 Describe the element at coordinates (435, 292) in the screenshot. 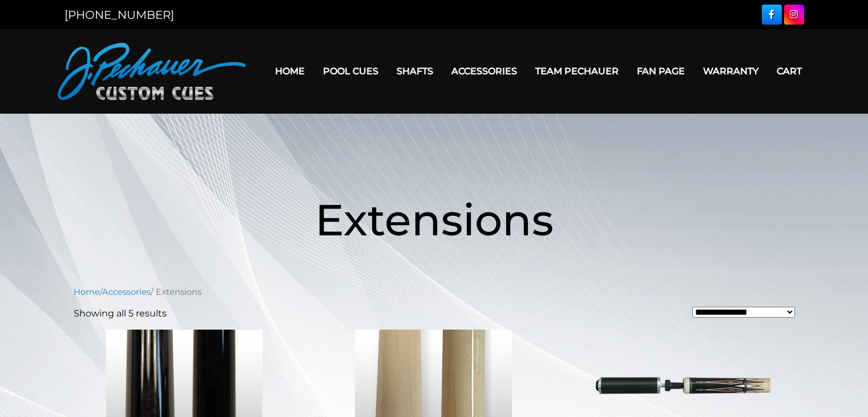

I see `nav: Breadcrumb` at that location.